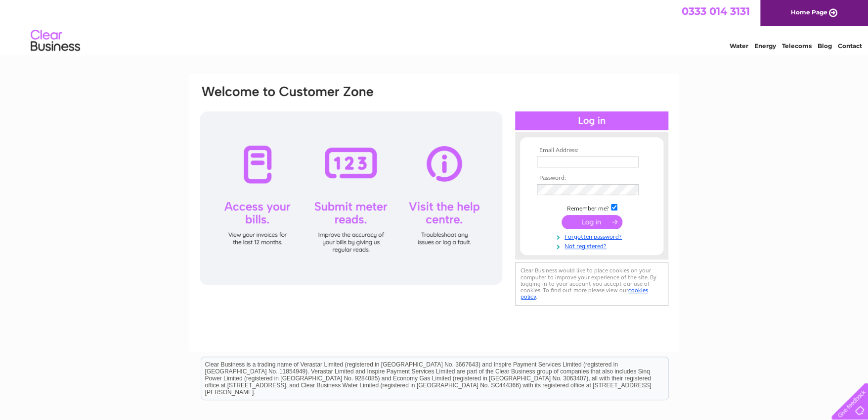 This screenshot has height=420, width=868. What do you see at coordinates (850, 46) in the screenshot?
I see `a: Contact` at bounding box center [850, 46].